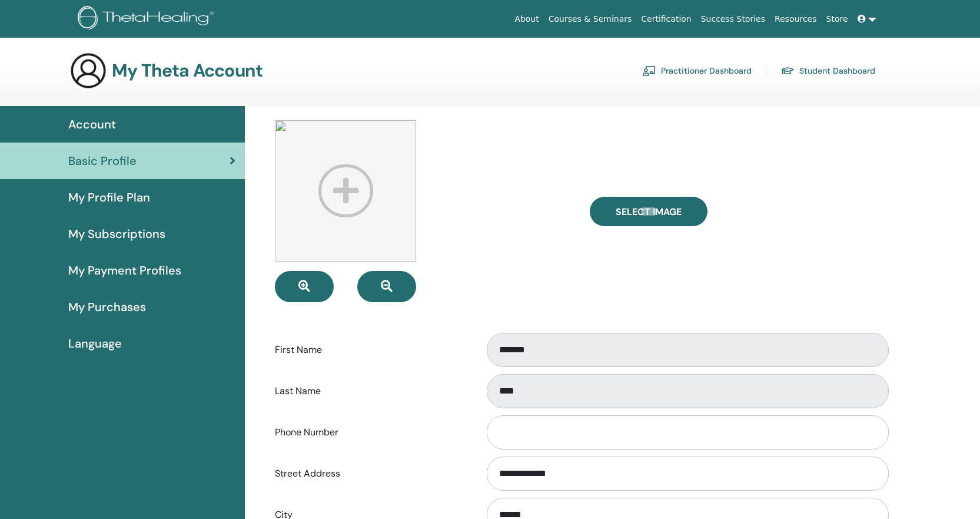 The width and height of the screenshot is (980, 519). Describe the element at coordinates (698, 71) in the screenshot. I see `a: Practitioner Dashboard` at that location.